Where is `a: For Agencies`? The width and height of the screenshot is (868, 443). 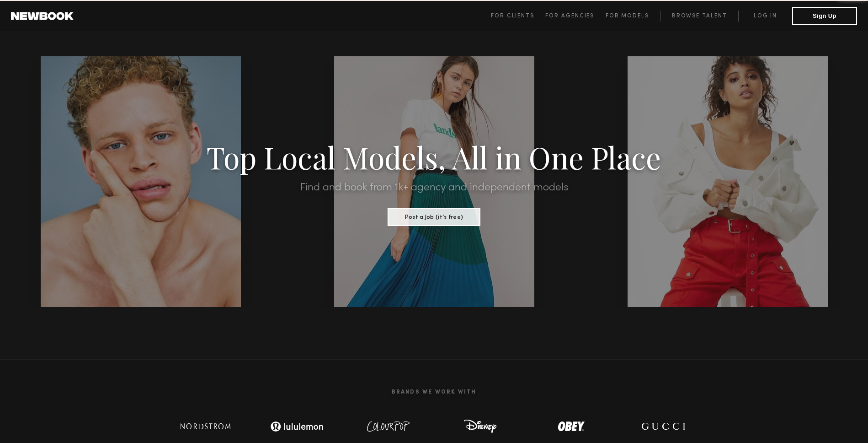
a: For Agencies is located at coordinates (575, 16).